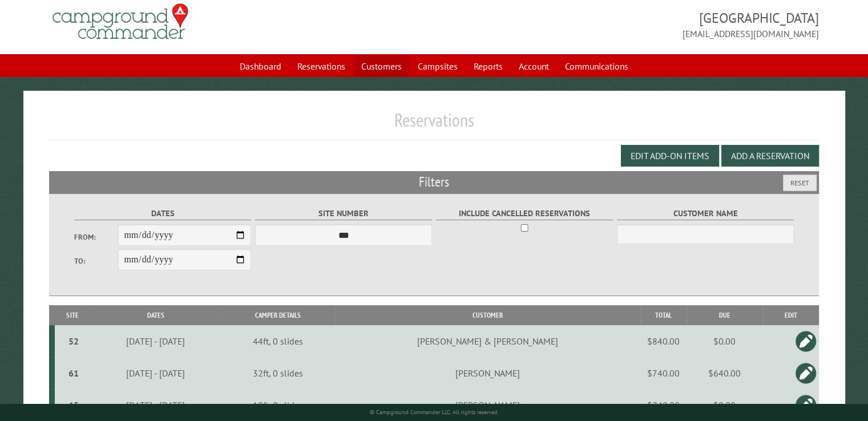 The height and width of the screenshot is (421, 868). I want to click on th: Dates, so click(155, 315).